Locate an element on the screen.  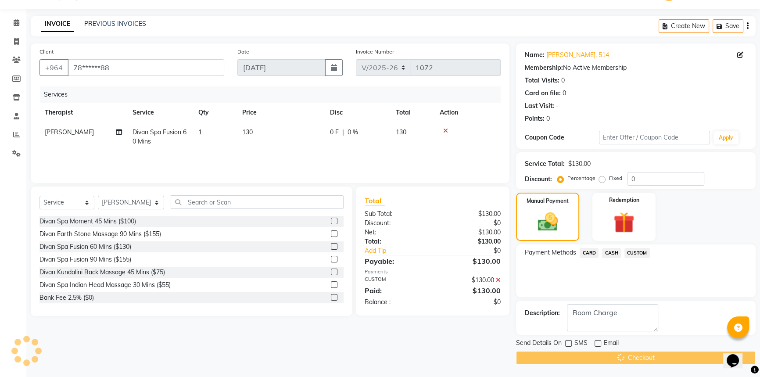
a: Add Tip is located at coordinates (401, 250).